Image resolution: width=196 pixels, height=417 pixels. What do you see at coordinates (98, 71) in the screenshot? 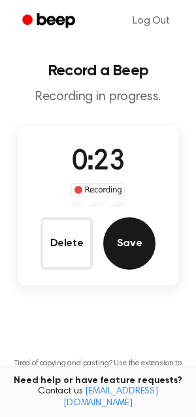
I see `h1: Record a Beep` at bounding box center [98, 71].